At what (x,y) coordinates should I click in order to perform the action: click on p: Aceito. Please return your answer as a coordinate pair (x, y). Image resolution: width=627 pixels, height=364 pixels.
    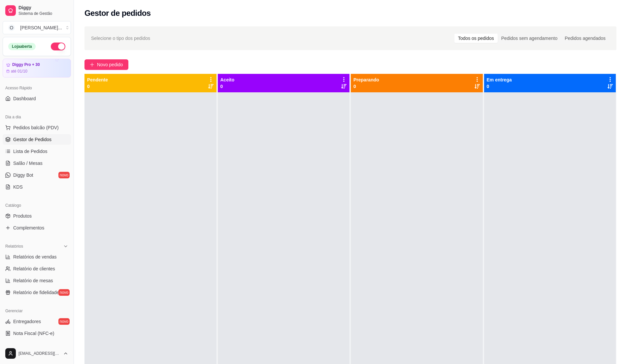
    Looking at the image, I should click on (227, 80).